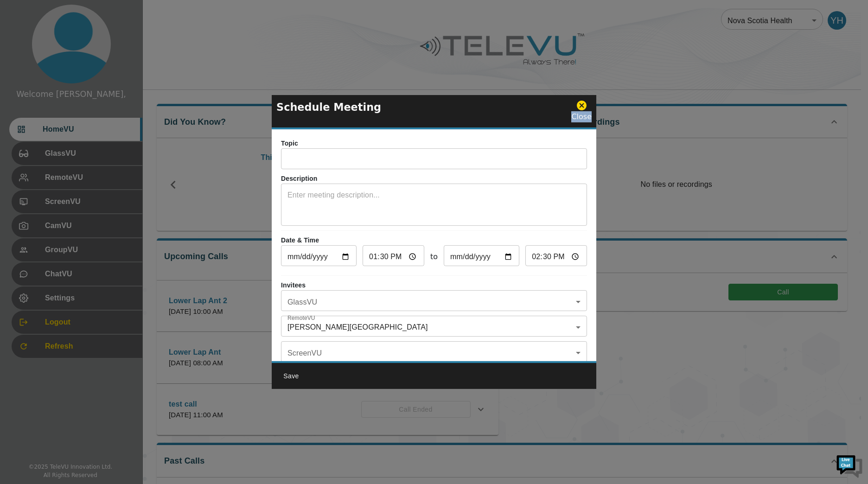 The width and height of the screenshot is (868, 484). What do you see at coordinates (91, 164) in the screenshot?
I see `span: We're online!` at bounding box center [91, 164].